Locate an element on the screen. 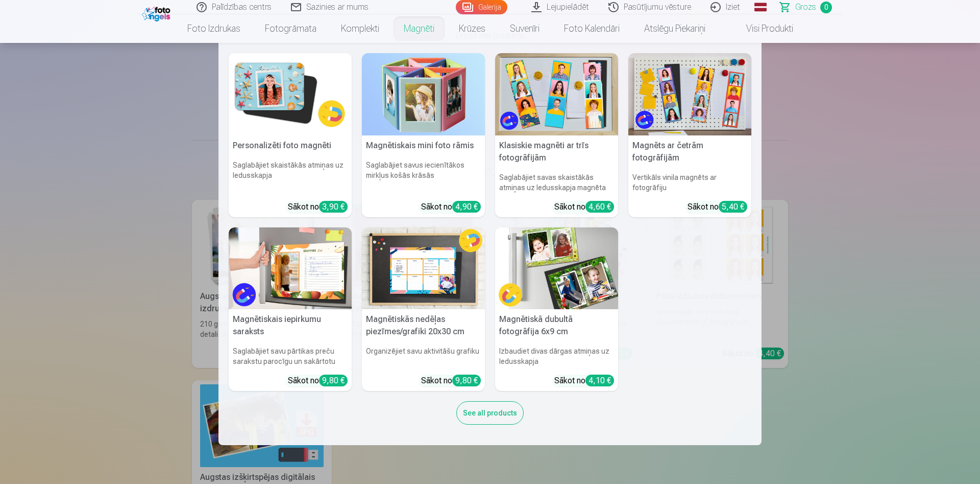  h6: Saglabājiet savus iecienītākos mirkļus košās krāsās is located at coordinates (423, 176).